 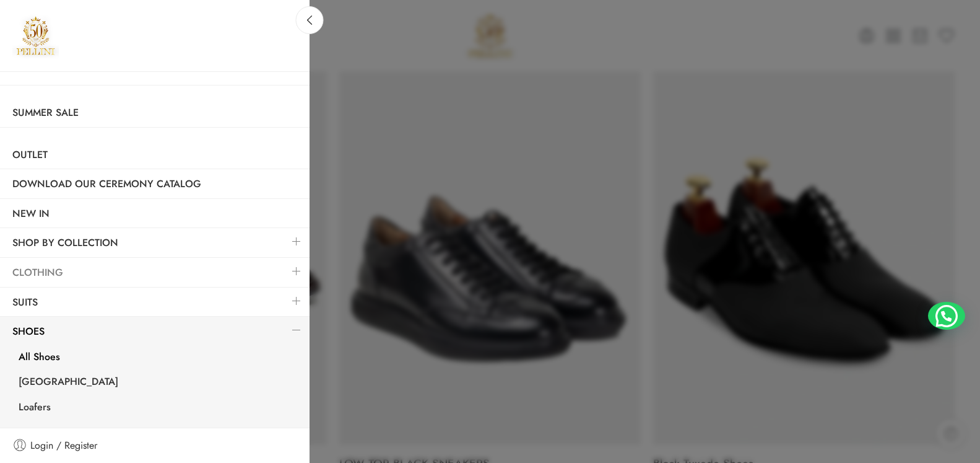 What do you see at coordinates (158, 434) in the screenshot?
I see `a: Sneakers` at bounding box center [158, 434].